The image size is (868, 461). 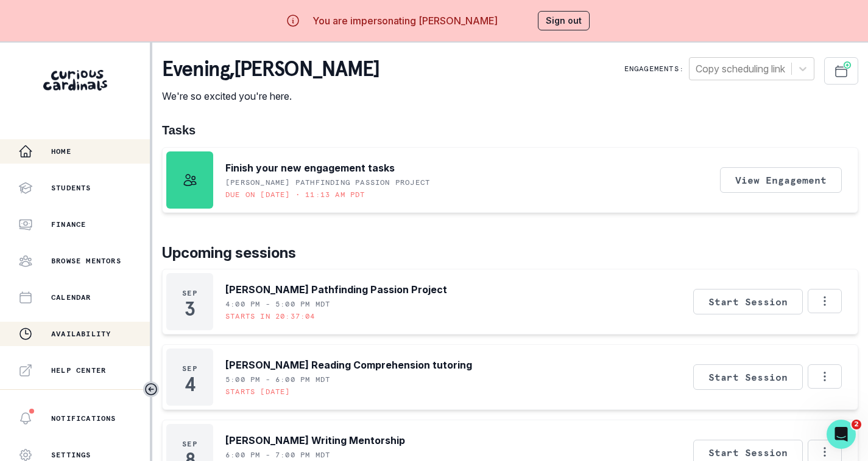 What do you see at coordinates (86, 261) in the screenshot?
I see `p: Browse Mentors` at bounding box center [86, 261].